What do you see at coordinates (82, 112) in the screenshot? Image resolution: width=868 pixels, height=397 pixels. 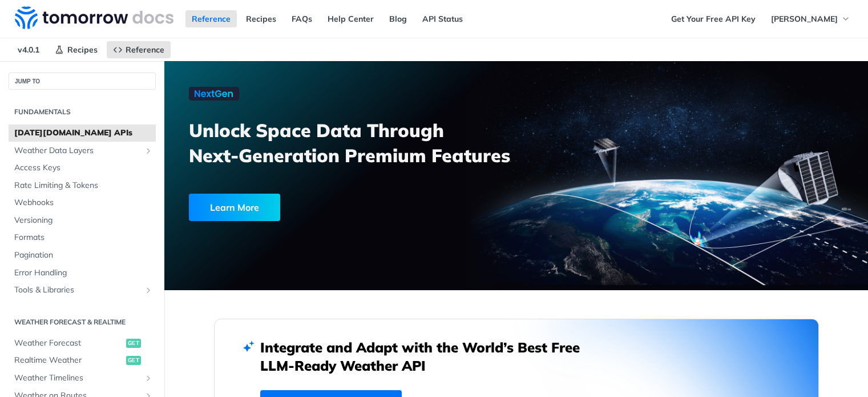 I see `h2: Fundamentals` at bounding box center [82, 112].